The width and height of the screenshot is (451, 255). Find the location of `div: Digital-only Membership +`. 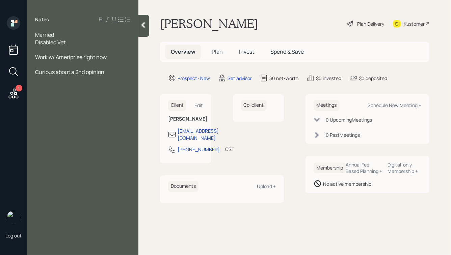

div: Digital-only Membership + is located at coordinates (404, 168).